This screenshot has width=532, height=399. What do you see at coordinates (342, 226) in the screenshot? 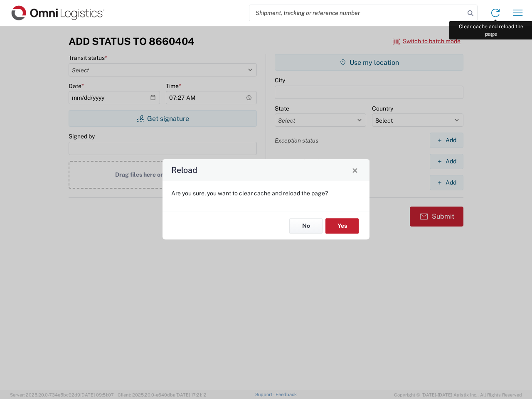
I see `button: Yes` at bounding box center [342, 226].